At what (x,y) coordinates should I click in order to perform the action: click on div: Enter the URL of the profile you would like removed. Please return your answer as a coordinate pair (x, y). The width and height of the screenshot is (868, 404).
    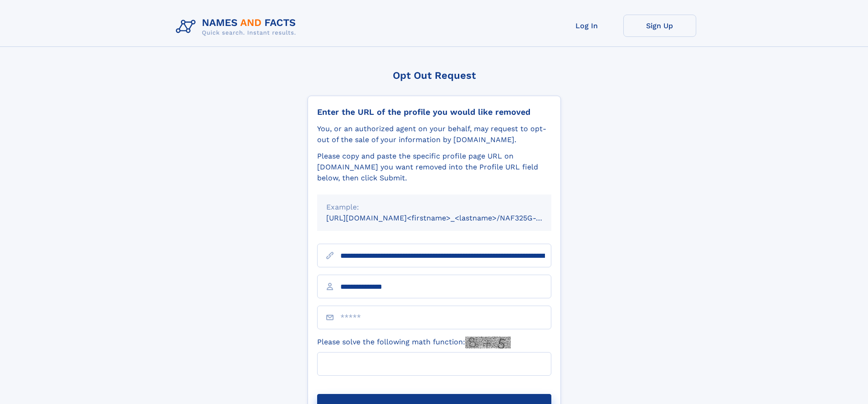
    Looking at the image, I should click on (434, 112).